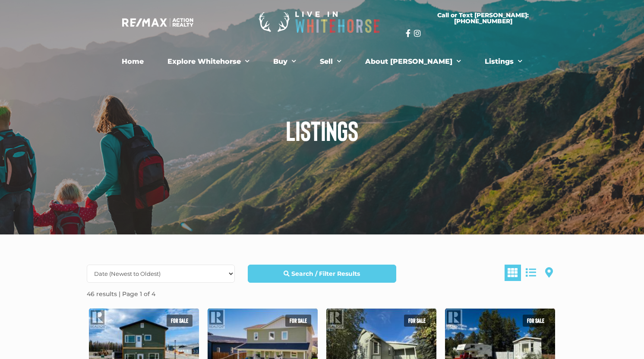  What do you see at coordinates (322, 62) in the screenshot?
I see `nav: Menu` at bounding box center [322, 62].